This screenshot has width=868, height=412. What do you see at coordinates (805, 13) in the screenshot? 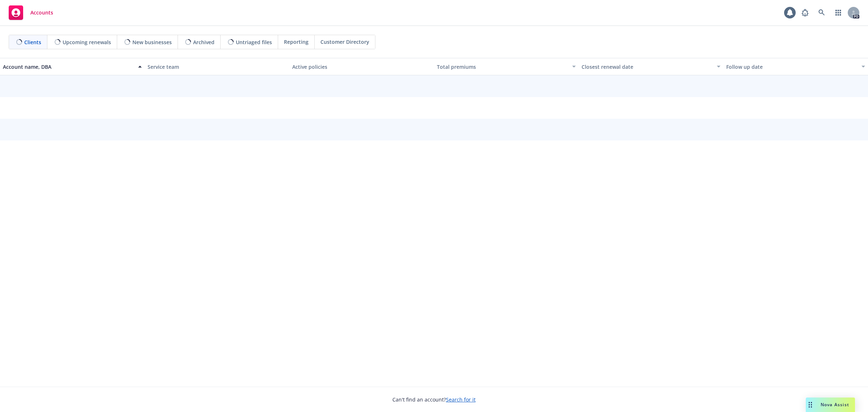
I see `a: Report a Bug` at bounding box center [805, 13].